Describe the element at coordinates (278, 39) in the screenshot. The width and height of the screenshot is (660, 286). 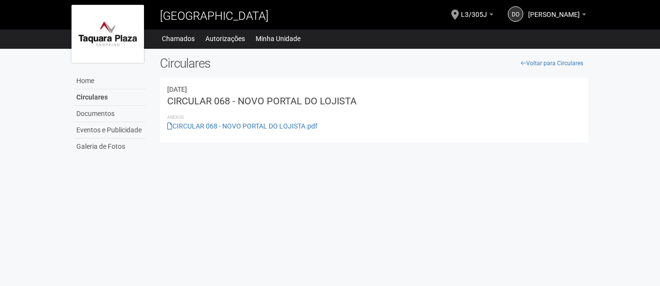
I see `a: Minha Unidade` at that location.